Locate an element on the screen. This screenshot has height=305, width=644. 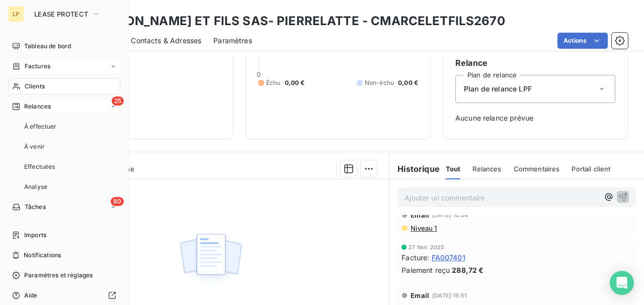
div: LP is located at coordinates (16, 14).